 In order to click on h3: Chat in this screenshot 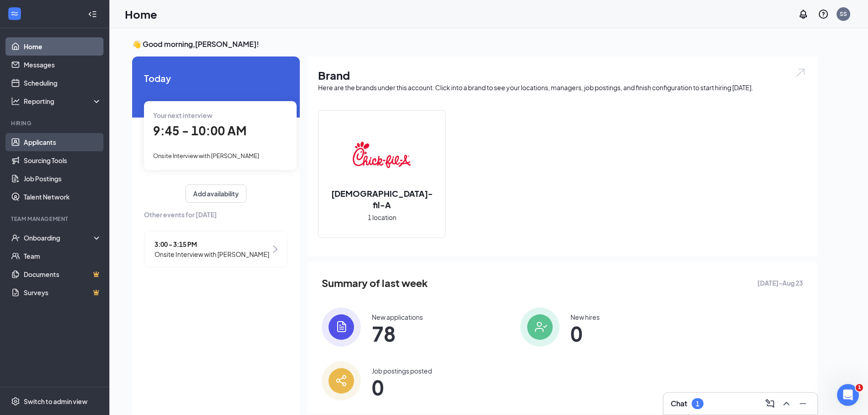, I will do `click(679, 404)`.